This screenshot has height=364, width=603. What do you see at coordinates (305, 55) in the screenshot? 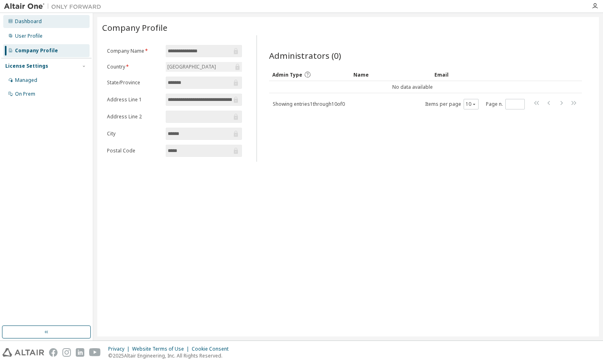
I see `span: Administrators (0)` at bounding box center [305, 55].